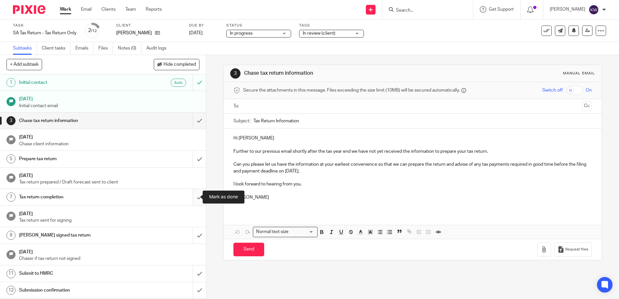 The image size is (619, 299). What do you see at coordinates (75, 274) in the screenshot?
I see `h1: Submit to HMRC` at bounding box center [75, 274].